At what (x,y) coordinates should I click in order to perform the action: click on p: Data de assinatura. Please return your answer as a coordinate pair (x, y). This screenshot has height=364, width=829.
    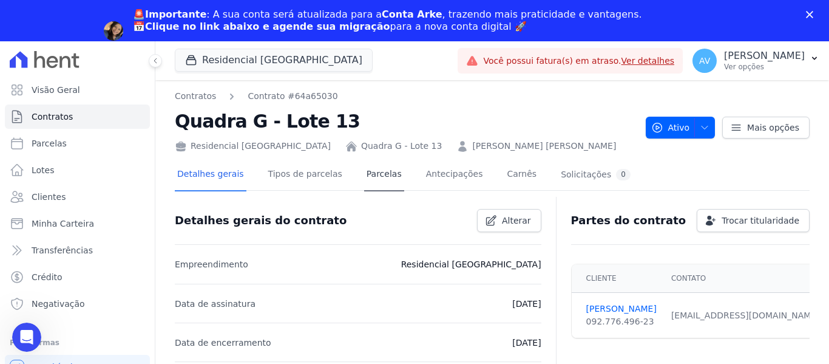
    Looking at the image, I should click on (215, 304).